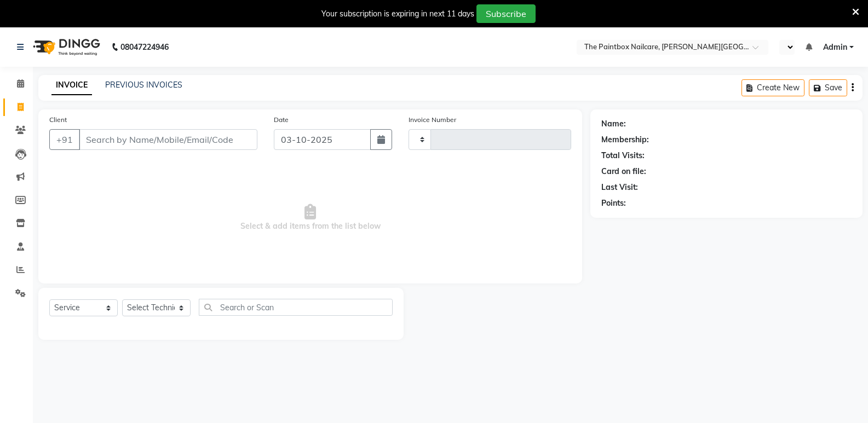  Describe the element at coordinates (835, 47) in the screenshot. I see `span: Admin` at that location.